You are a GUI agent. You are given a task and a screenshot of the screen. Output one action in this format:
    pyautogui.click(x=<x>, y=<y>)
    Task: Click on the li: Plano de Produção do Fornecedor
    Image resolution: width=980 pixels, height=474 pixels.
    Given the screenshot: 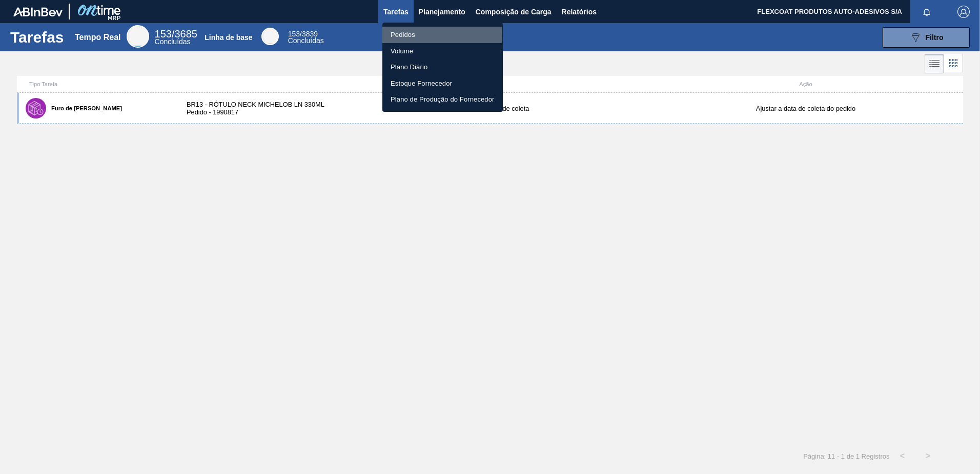 What is the action you would take?
    pyautogui.click(x=443, y=99)
    